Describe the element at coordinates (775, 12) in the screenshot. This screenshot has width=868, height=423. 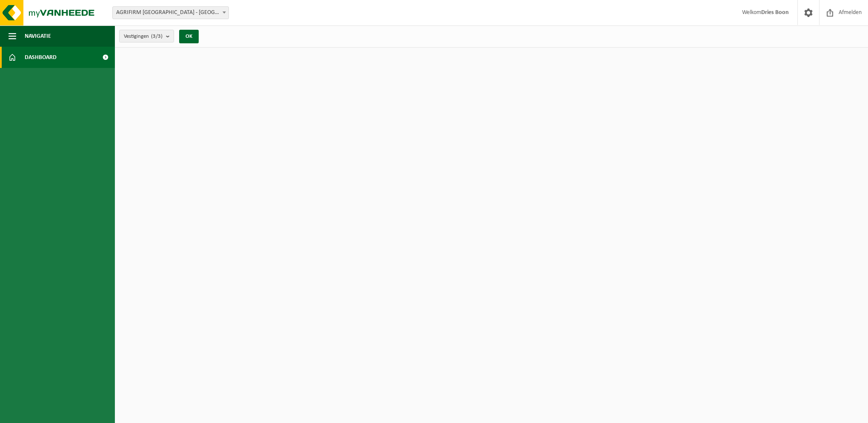
I see `strong: Dries Boon` at that location.